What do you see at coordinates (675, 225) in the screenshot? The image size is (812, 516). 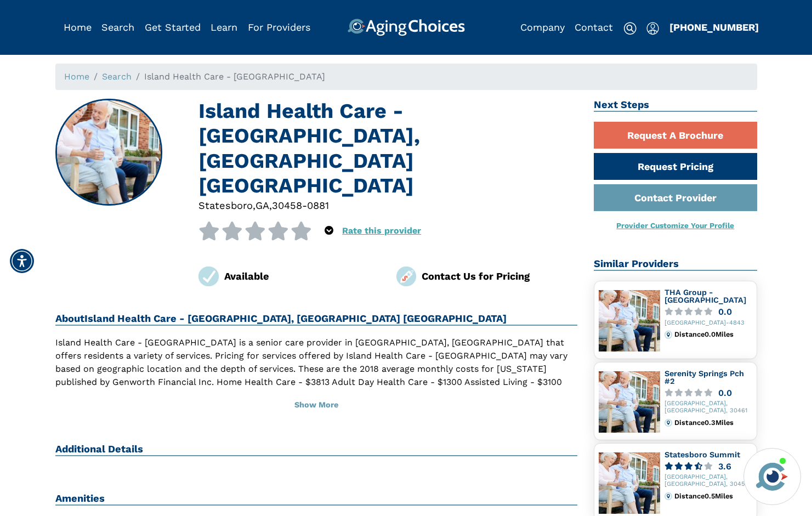 I see `a: Provider Customize Your Profile` at bounding box center [675, 225].